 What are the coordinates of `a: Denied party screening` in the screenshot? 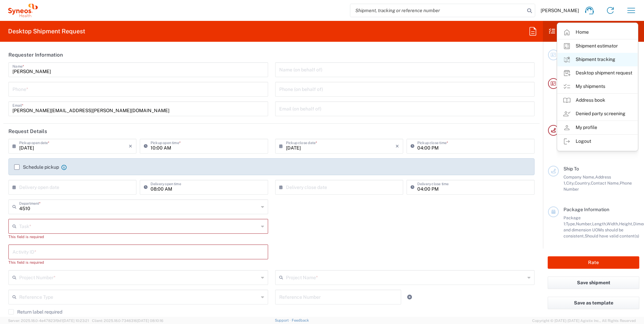 It's located at (597, 114).